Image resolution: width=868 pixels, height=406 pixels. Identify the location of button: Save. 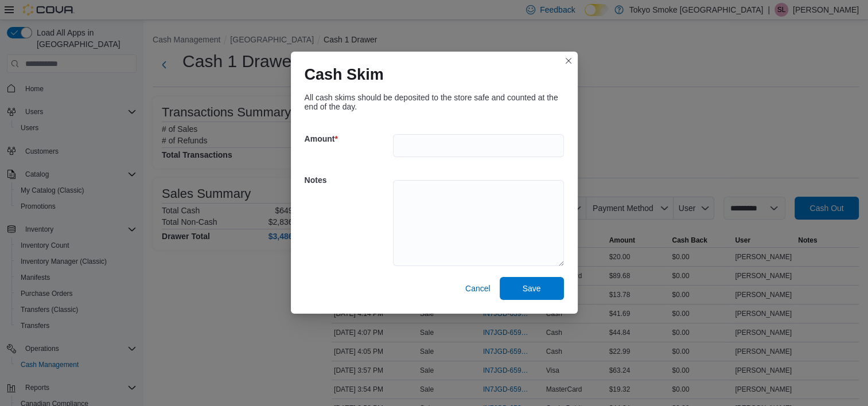
(532, 288).